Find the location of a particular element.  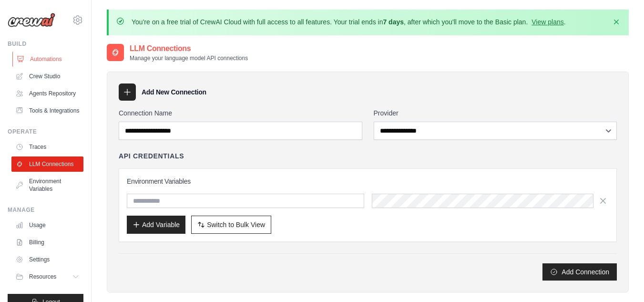

button: Resources is located at coordinates (47, 277).